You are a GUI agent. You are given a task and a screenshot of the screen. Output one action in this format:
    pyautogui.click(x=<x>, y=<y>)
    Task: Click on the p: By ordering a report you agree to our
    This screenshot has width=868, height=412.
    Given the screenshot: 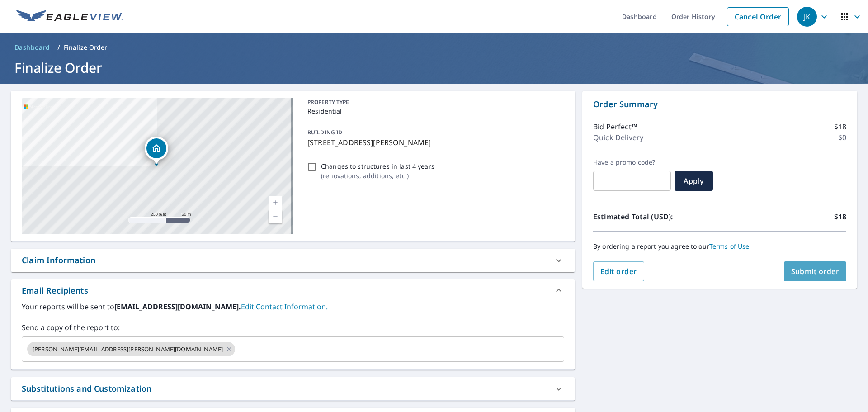 What is the action you would take?
    pyautogui.click(x=719, y=247)
    